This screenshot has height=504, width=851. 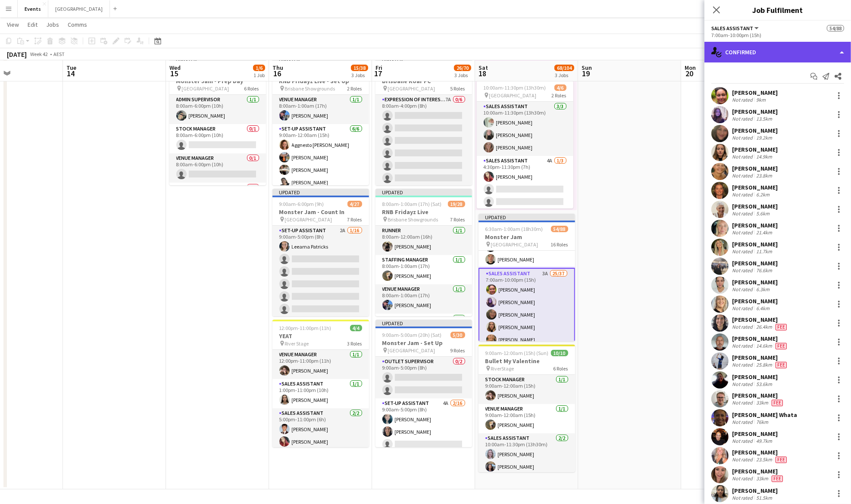 What do you see at coordinates (458, 219) in the screenshot?
I see `span: 7 Roles` at bounding box center [458, 219].